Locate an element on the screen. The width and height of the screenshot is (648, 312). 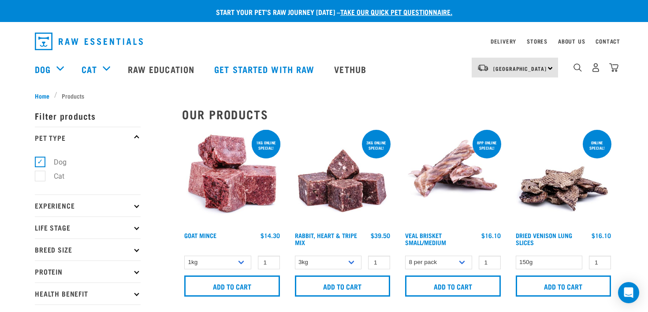
img: home-icon@2x.png is located at coordinates (613, 67).